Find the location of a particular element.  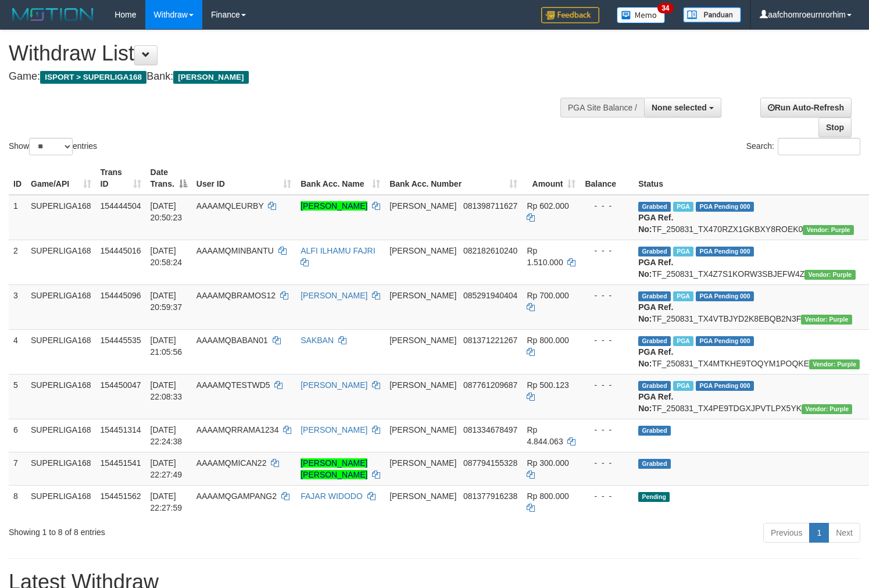

span: 154445016 is located at coordinates (121, 251).